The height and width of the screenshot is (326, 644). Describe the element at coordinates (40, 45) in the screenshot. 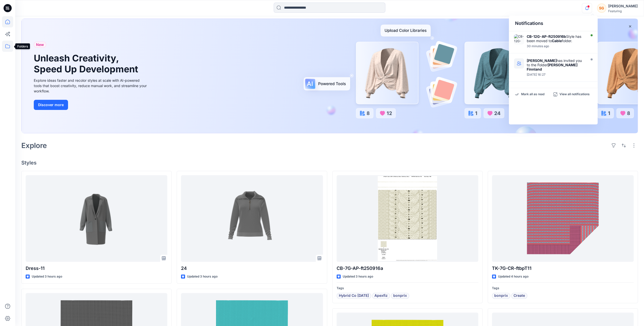

I see `span: New` at that location.